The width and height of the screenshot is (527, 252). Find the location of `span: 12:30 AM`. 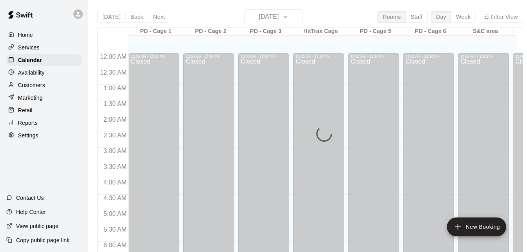

span: 12:30 AM is located at coordinates (113, 72).